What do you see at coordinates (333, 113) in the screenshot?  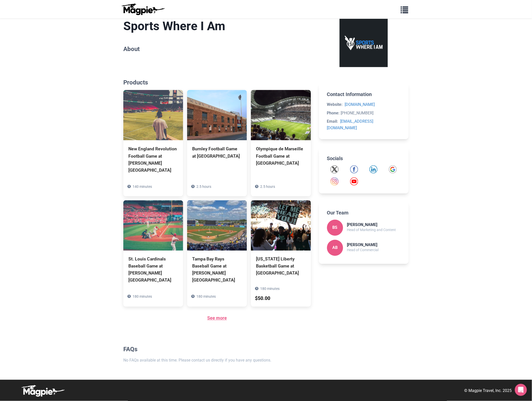 I see `strong: Phone:` at bounding box center [333, 113].